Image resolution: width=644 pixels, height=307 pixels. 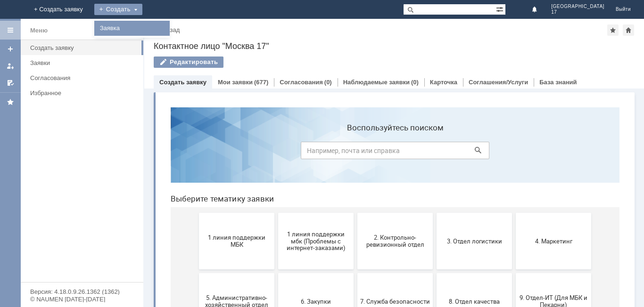 What do you see at coordinates (153, 262) in the screenshot?
I see `span: Отдел-ИТ (Битрикс24 и CRM)` at bounding box center [153, 262].